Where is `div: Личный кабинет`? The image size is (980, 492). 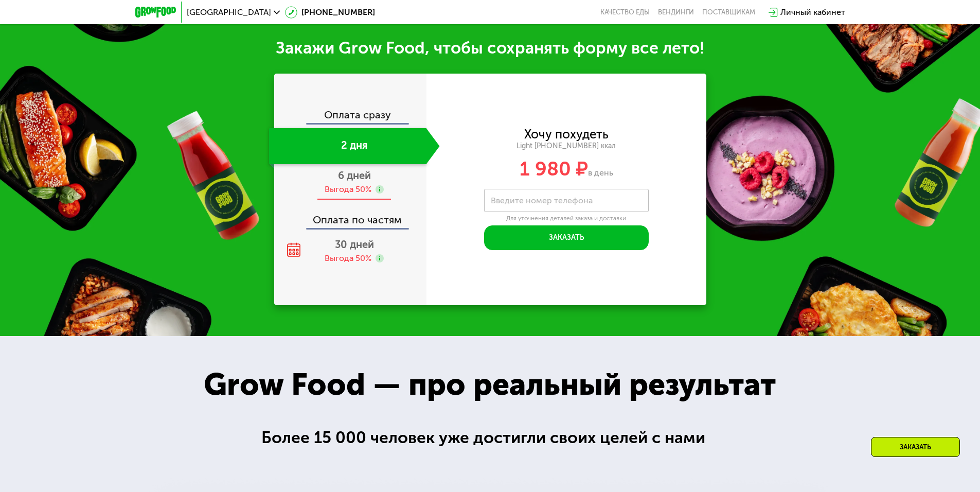 div: Личный кабинет is located at coordinates (813, 12).